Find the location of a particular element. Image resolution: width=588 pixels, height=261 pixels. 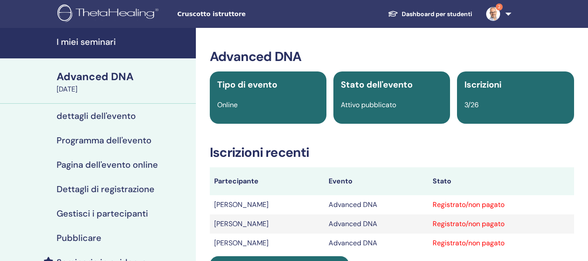

span: Attivo pubblicato is located at coordinates (368, 104).